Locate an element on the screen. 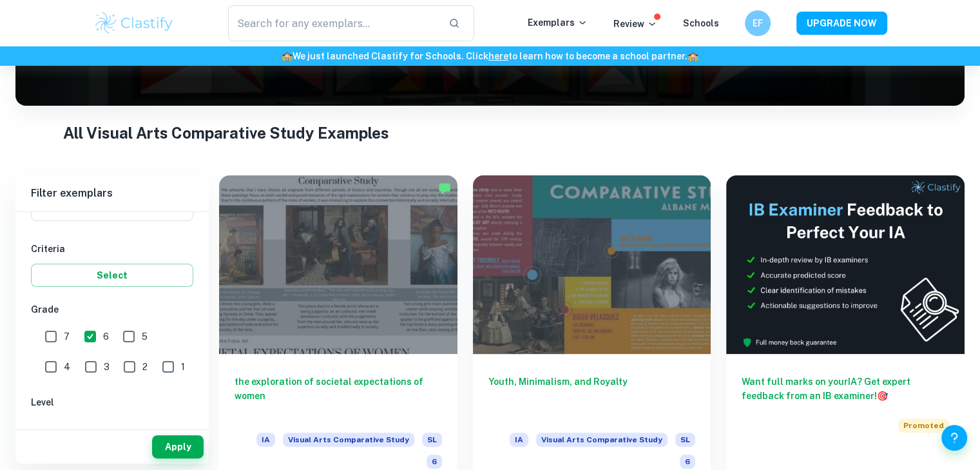 The width and height of the screenshot is (980, 470). button: Select is located at coordinates (112, 275).